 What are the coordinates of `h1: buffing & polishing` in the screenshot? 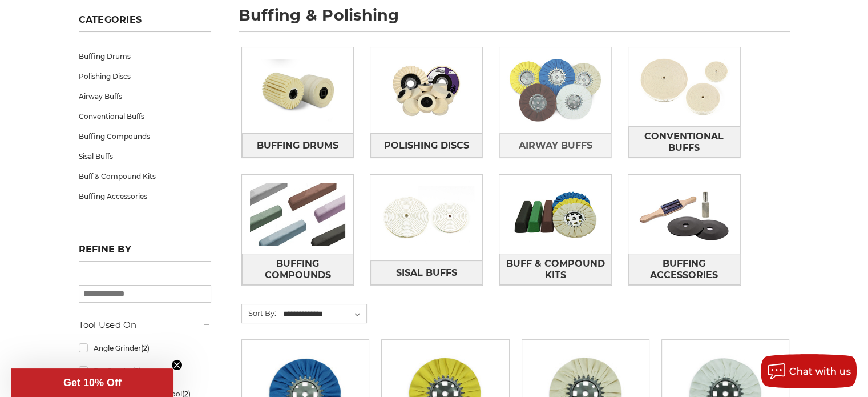 It's located at (514, 19).